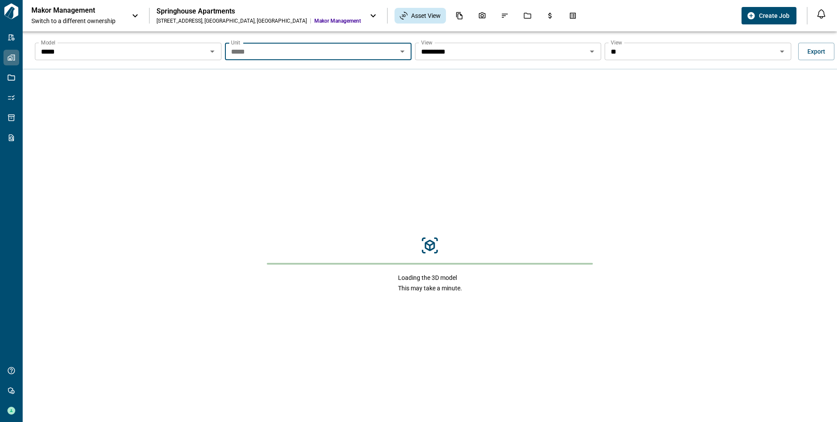  What do you see at coordinates (77, 21) in the screenshot?
I see `span: Switch to a different ownership` at bounding box center [77, 21].